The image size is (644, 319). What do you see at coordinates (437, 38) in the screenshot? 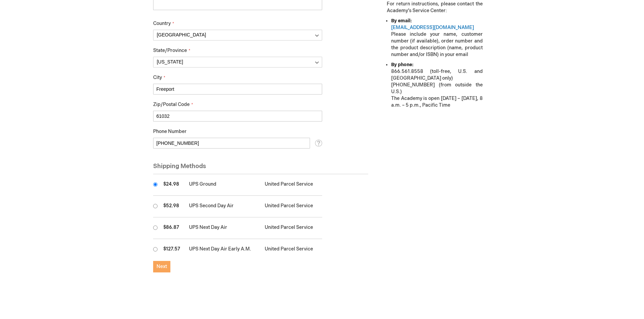
I see `li: Please include your name, customer number (if available), order number and the product descriptio...` at bounding box center [437, 38].